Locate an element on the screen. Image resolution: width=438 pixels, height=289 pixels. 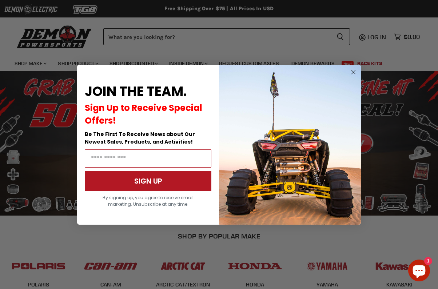
img: a9095488-b6e7-41ba-879d-588abfab540b.jpeg is located at coordinates (290, 145).